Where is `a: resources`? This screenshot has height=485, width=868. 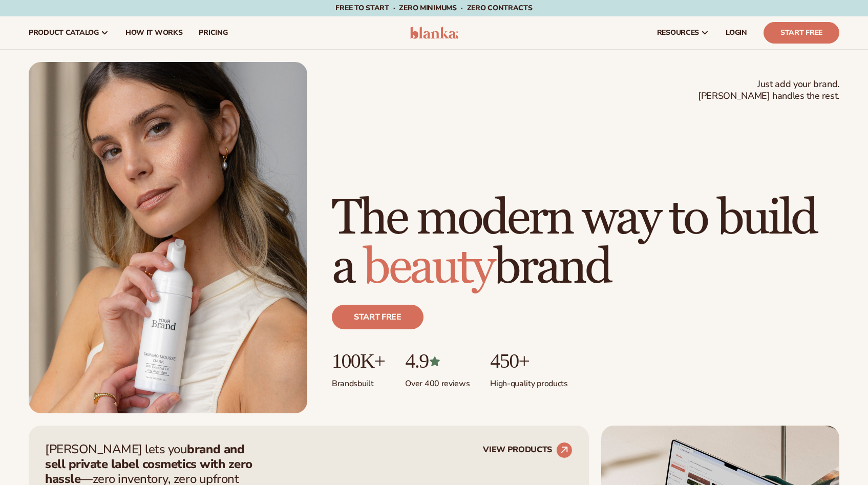 a: resources is located at coordinates (683, 33).